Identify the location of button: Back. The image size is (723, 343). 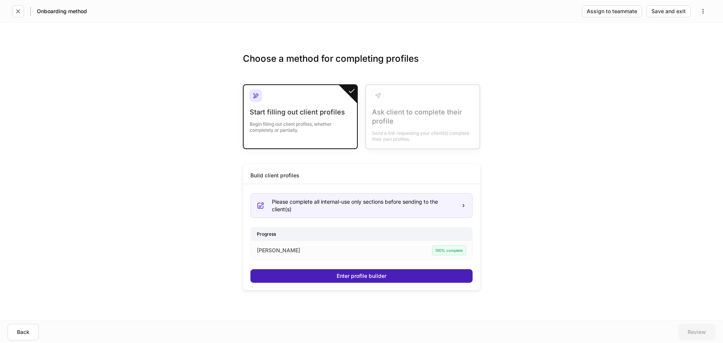
(23, 332).